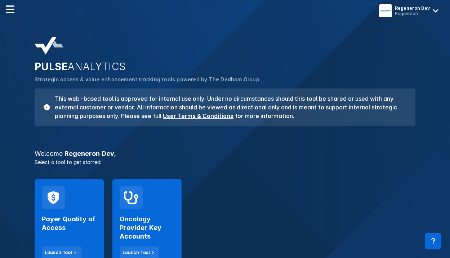 This screenshot has height=258, width=450. I want to click on h2: Oncology Provider Key Accounts, so click(147, 228).